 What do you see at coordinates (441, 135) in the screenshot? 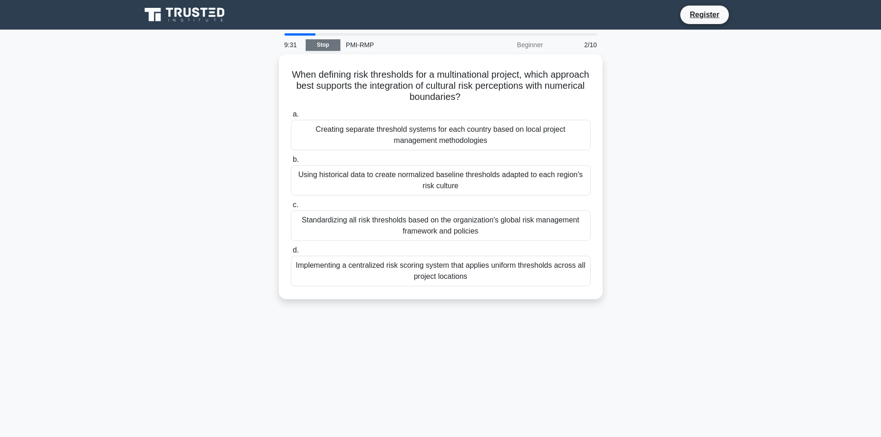
I see `div: Creating separate threshold systems for each country based on local project management methodologies` at bounding box center [441, 135].